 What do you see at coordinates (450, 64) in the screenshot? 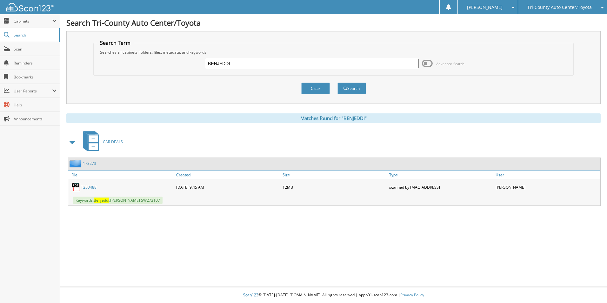
I see `span: Advanced Search` at bounding box center [450, 64].